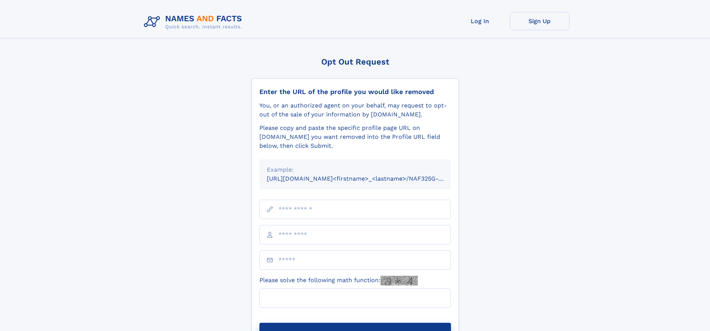 The height and width of the screenshot is (331, 710). What do you see at coordinates (339, 280) in the screenshot?
I see `label: Please solve the following math function:` at bounding box center [339, 280].